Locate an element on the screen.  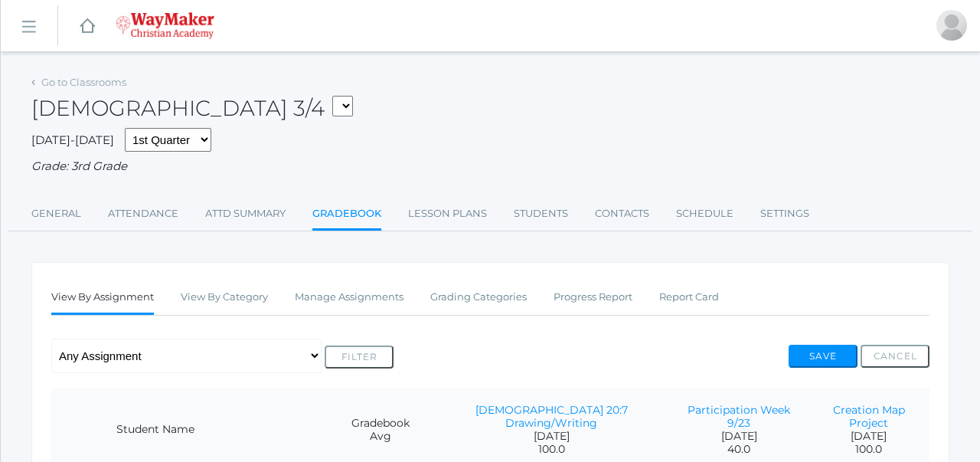
a: View By Assignment is located at coordinates (103, 298).